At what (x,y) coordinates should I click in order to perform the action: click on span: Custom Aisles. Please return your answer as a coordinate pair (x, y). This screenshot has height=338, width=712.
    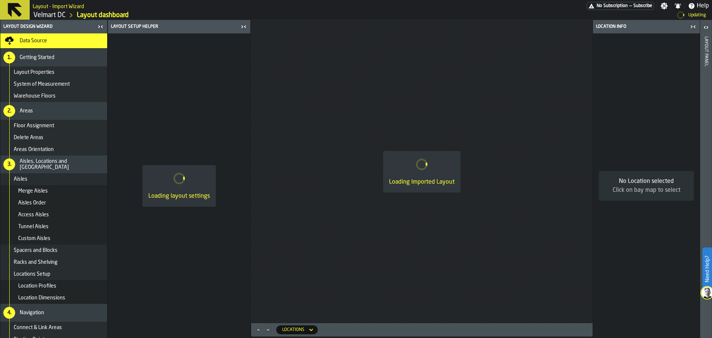
    Looking at the image, I should click on (34, 238).